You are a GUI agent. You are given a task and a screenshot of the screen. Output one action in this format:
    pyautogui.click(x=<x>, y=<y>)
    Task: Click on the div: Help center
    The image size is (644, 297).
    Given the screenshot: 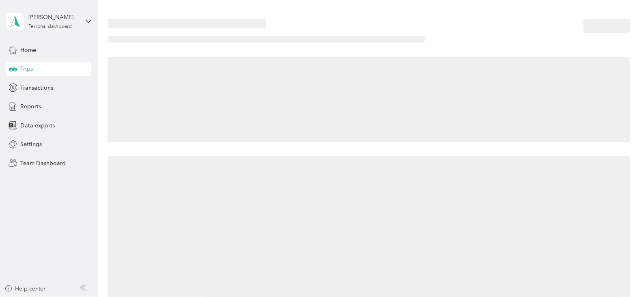 What is the action you would take?
    pyautogui.click(x=25, y=289)
    